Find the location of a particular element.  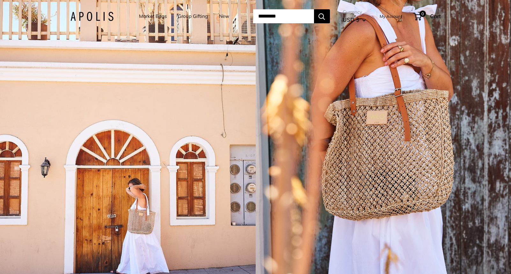

a: 0 Cart is located at coordinates (427, 16).